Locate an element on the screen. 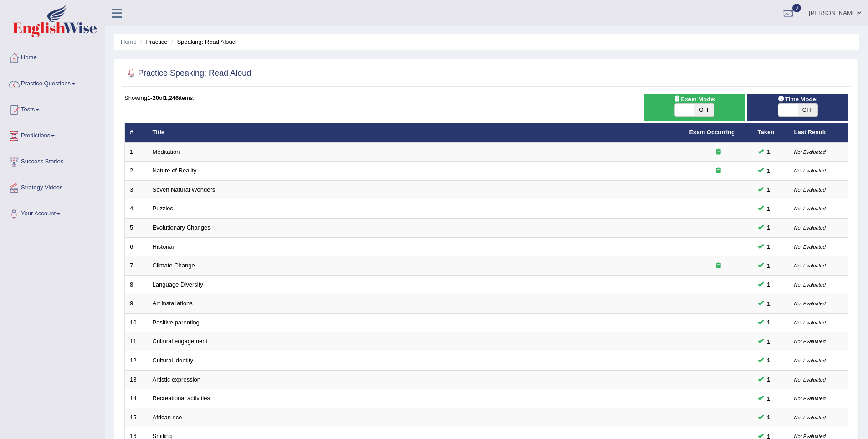 This screenshot has height=439, width=868. td: 3 is located at coordinates (136, 190).